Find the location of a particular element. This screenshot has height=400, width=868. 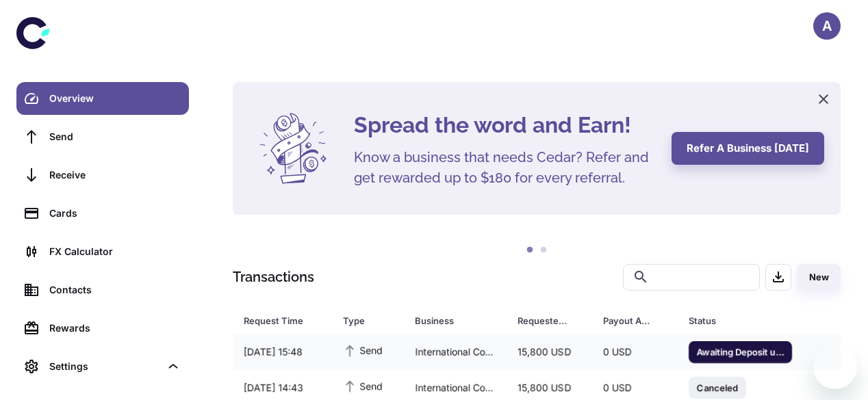

span: Type is located at coordinates (370, 321).